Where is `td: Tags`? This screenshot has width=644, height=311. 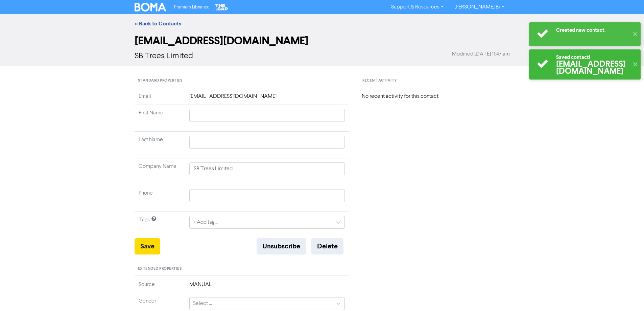 td: Tags is located at coordinates (160, 225).